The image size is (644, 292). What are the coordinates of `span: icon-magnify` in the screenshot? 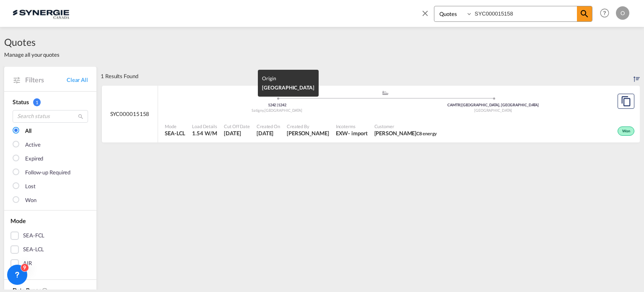 It's located at (585, 14).